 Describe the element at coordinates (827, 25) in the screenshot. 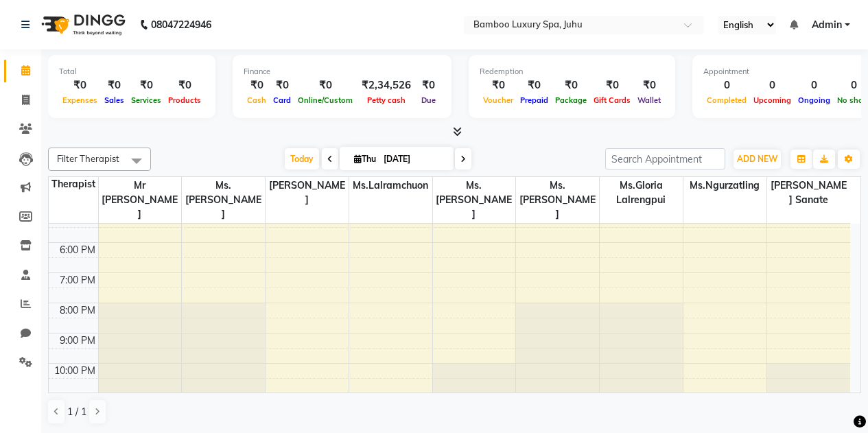

I see `span: Admin` at that location.